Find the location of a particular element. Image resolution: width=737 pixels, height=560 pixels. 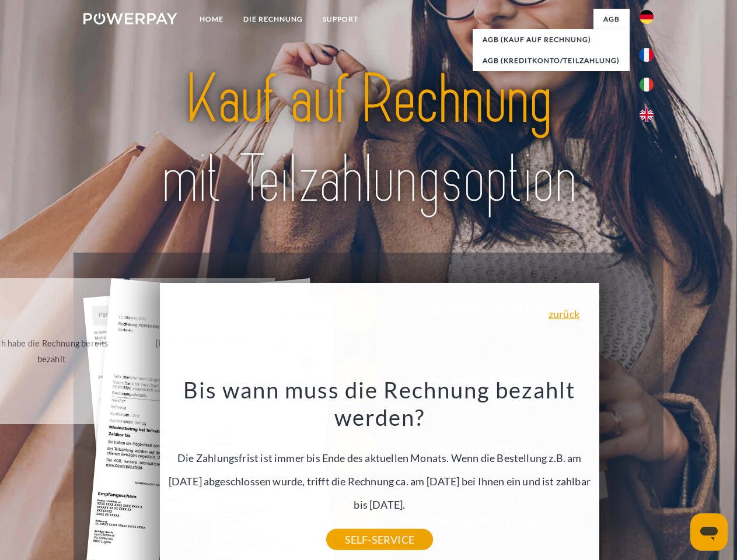

a: AGB (Kreditkonto/Teilzahlung) is located at coordinates (551, 61).